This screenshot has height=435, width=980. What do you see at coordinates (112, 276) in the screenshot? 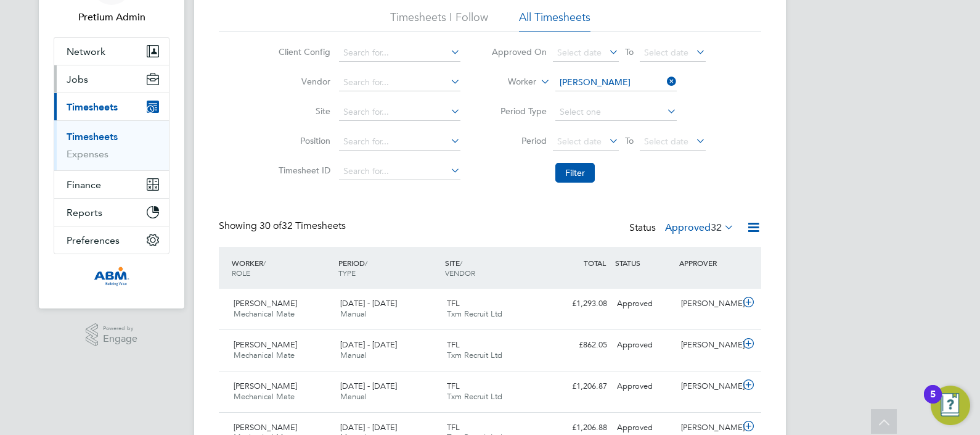
I see `img: abm-technical-logo-retina.png` at bounding box center [112, 276].